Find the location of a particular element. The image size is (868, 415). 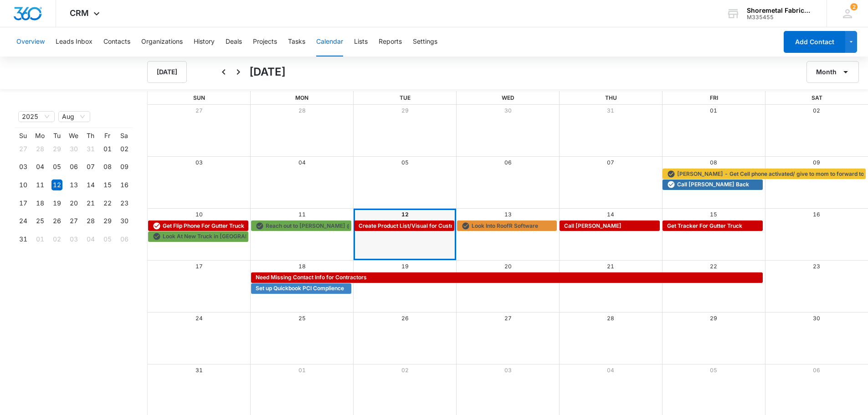

span: Tue is located at coordinates (405, 98).